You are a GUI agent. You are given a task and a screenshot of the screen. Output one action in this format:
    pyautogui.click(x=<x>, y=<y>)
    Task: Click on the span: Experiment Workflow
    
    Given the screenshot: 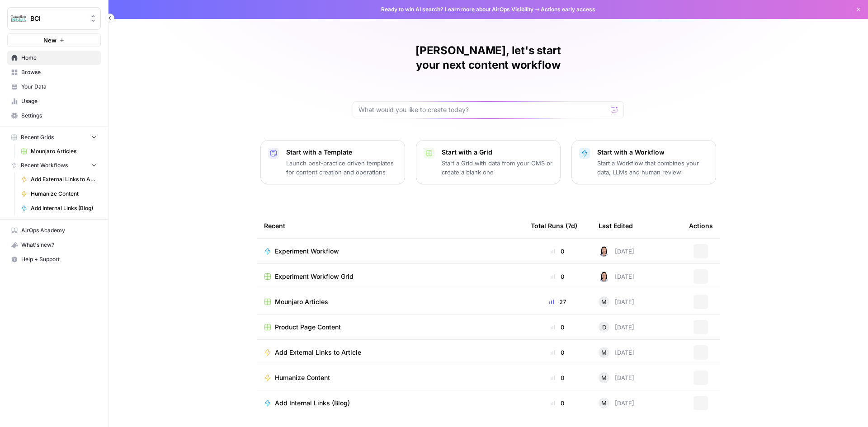 What is the action you would take?
    pyautogui.click(x=307, y=251)
    